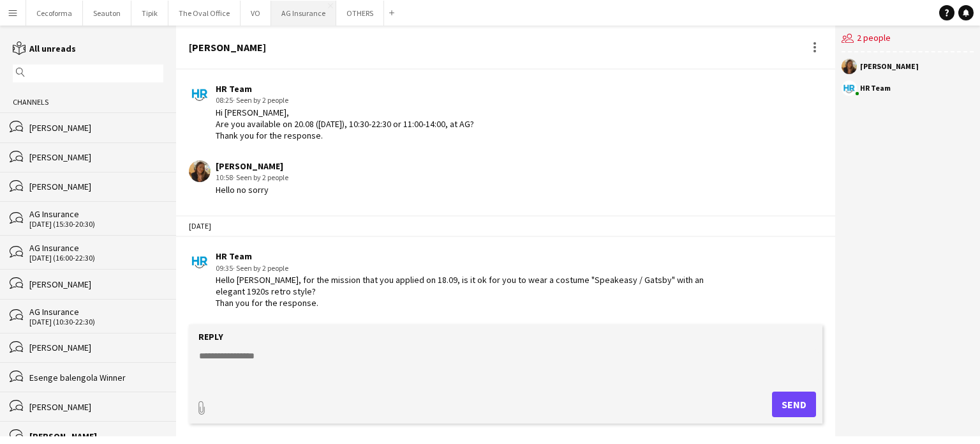 The height and width of the screenshot is (444, 980). I want to click on div: Hello no sorry, so click(252, 190).